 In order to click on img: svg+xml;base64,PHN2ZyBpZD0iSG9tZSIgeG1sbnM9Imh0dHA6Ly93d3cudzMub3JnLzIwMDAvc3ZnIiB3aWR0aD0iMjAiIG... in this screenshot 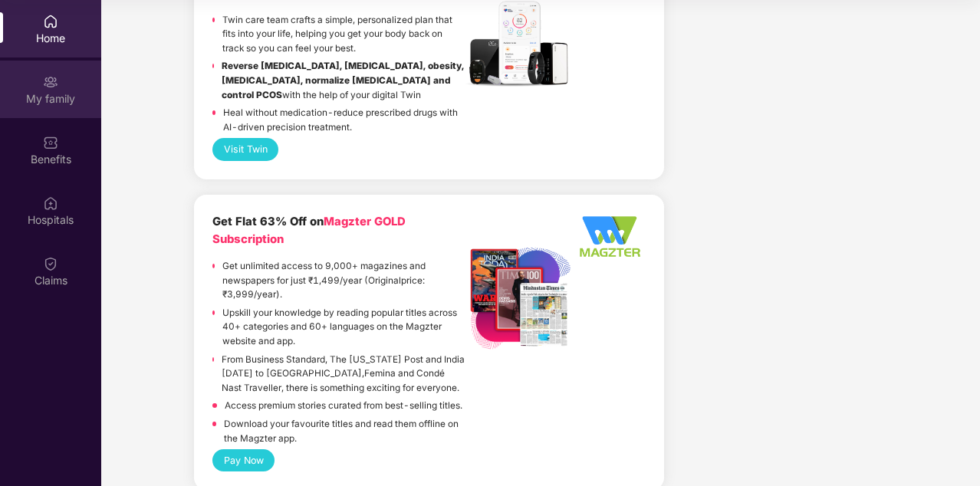, I will do `click(51, 21)`.